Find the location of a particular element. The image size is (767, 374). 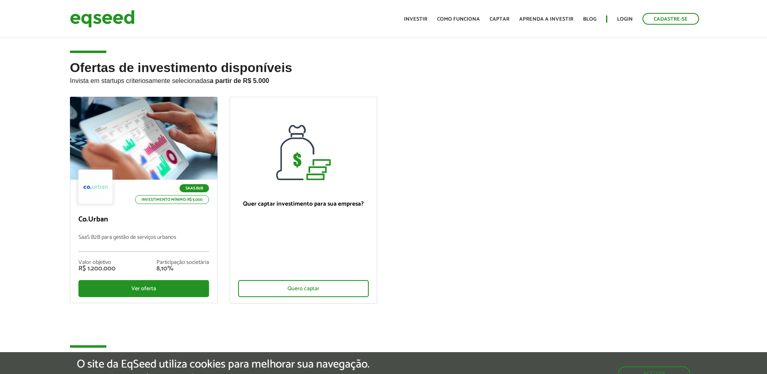

div: 8,10% is located at coordinates (183, 269).